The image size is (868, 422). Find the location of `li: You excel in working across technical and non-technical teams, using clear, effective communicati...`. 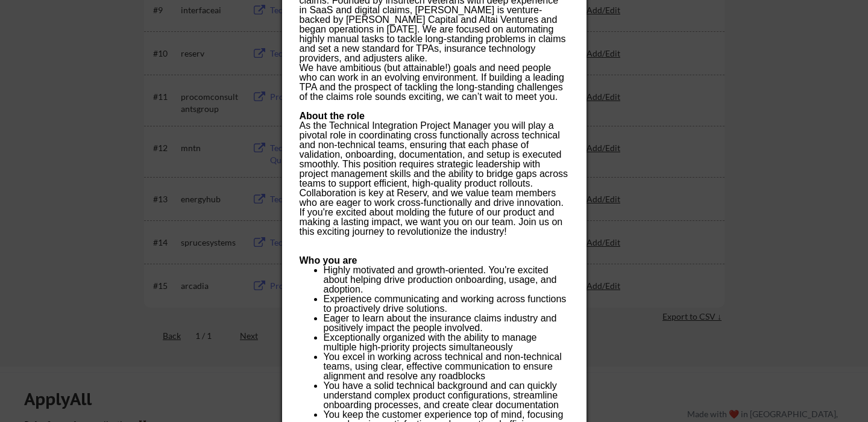

li: You excel in working across technical and non-technical teams, using clear, effective communicati... is located at coordinates (446, 367).